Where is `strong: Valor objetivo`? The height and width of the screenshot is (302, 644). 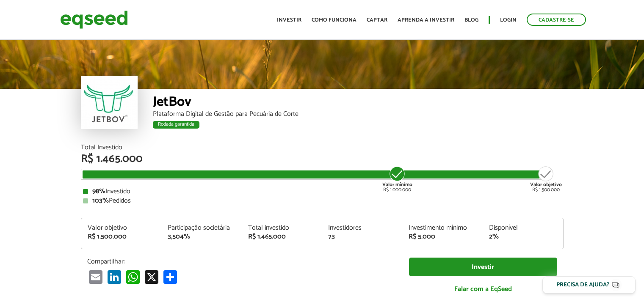
strong: Valor objetivo is located at coordinates (546, 185).